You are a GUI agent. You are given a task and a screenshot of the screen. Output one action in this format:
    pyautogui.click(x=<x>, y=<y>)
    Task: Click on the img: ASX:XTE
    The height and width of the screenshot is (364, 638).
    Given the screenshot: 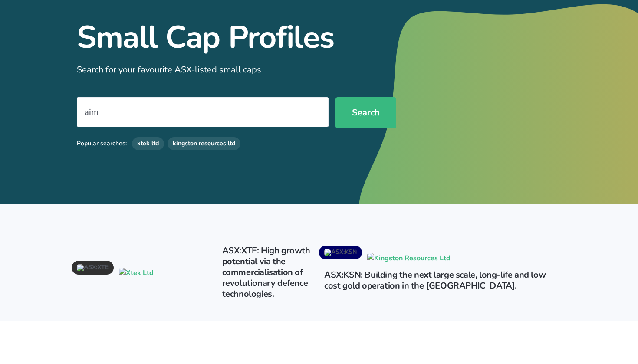 What is the action you would take?
    pyautogui.click(x=92, y=268)
    